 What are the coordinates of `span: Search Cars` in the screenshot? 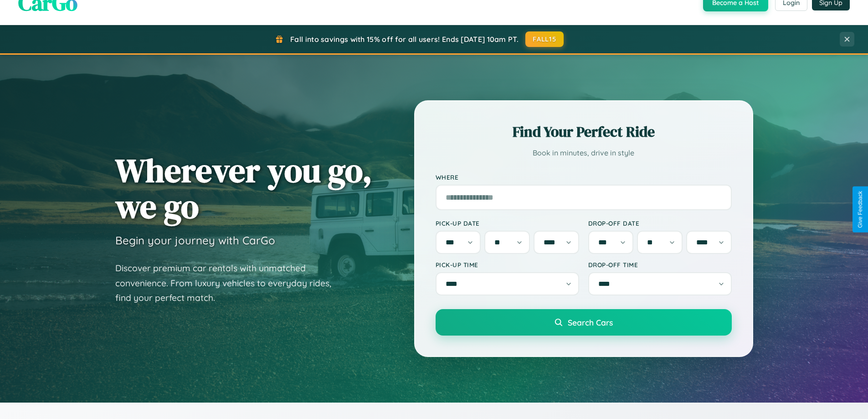 It's located at (590, 322).